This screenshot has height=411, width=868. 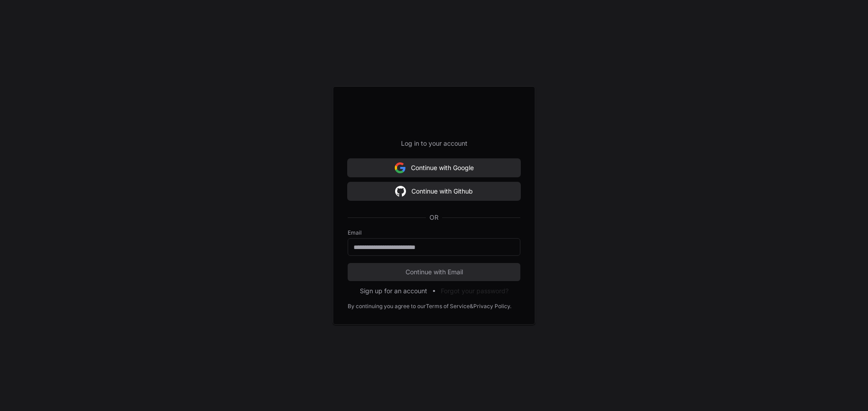 What do you see at coordinates (448, 306) in the screenshot?
I see `a: Terms of Service` at bounding box center [448, 306].